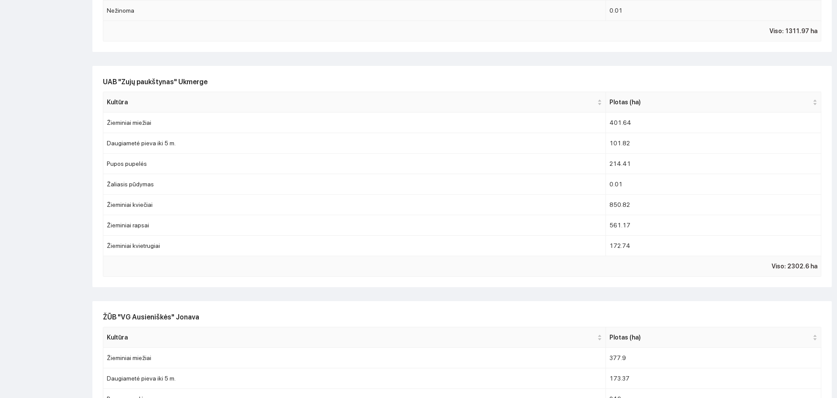 The height and width of the screenshot is (398, 837). What do you see at coordinates (355, 225) in the screenshot?
I see `td: Žieminiai rapsai` at bounding box center [355, 225].